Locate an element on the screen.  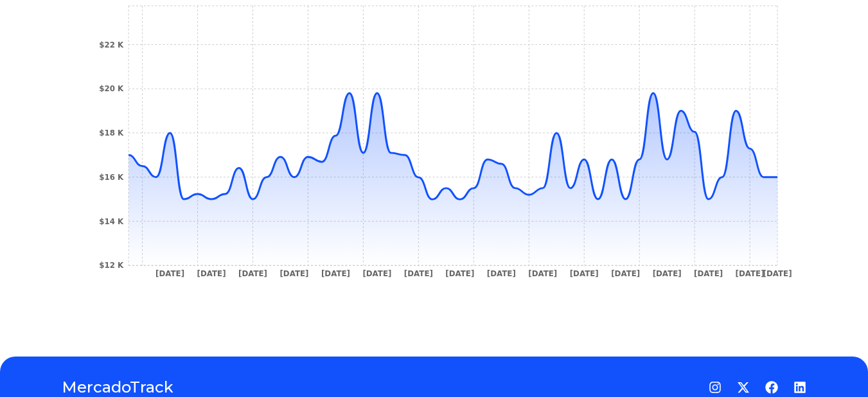
tspan: $12 K is located at coordinates (111, 266).